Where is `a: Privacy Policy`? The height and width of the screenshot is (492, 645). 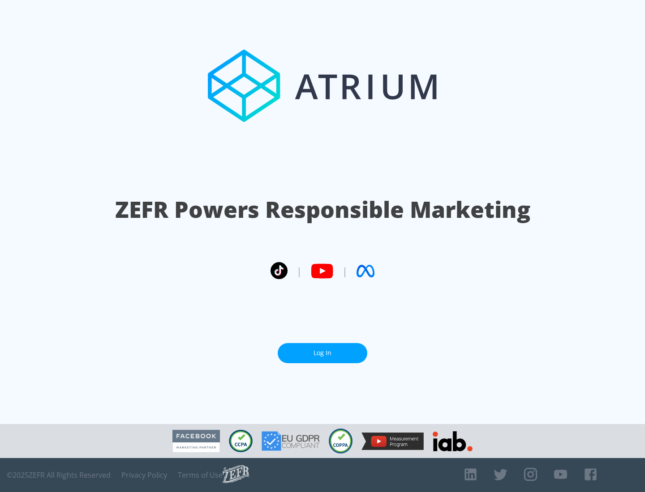
a: Privacy Policy is located at coordinates (144, 475).